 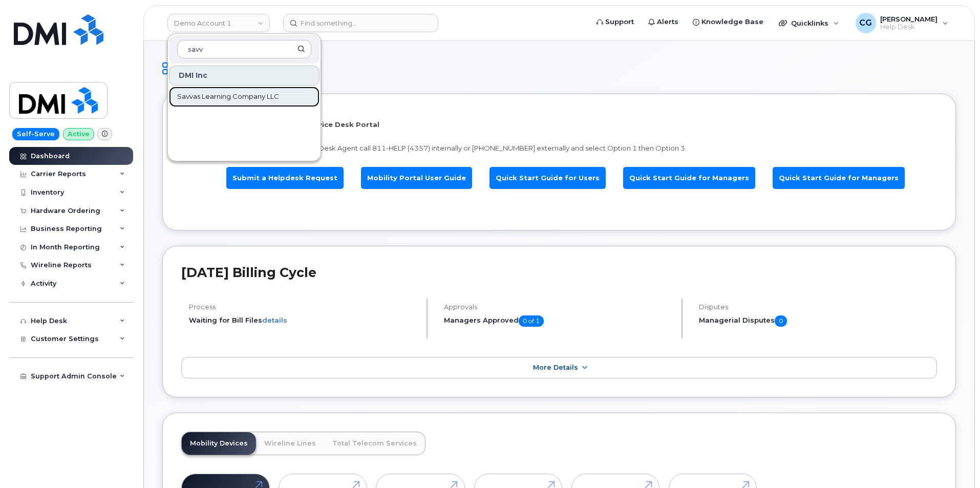 I want to click on li: Waiting for Bill Files, so click(x=303, y=320).